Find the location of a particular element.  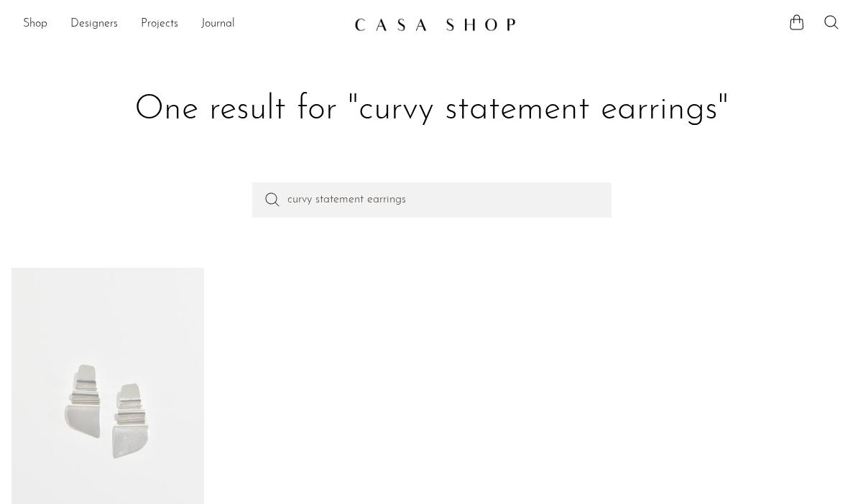

a: Designers is located at coordinates (94, 24).